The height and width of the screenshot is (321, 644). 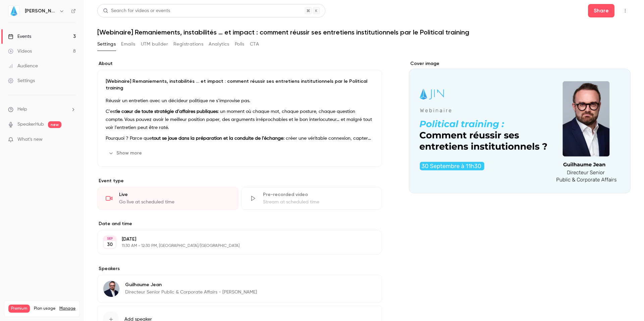 I want to click on div: Events, so click(x=20, y=37).